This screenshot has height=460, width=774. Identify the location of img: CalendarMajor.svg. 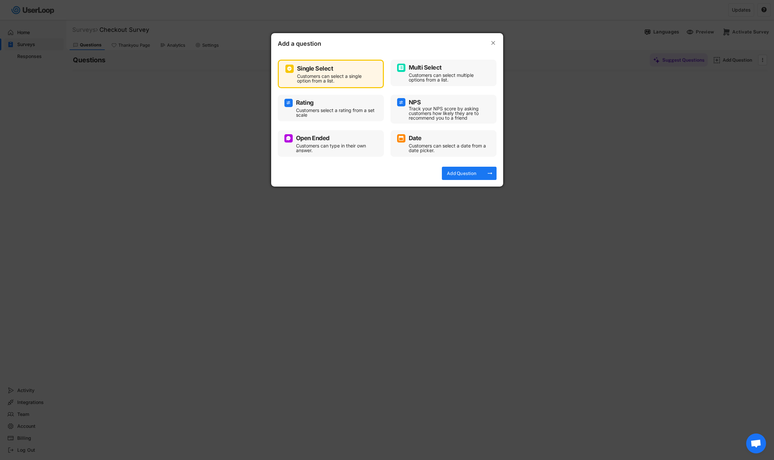
(401, 138).